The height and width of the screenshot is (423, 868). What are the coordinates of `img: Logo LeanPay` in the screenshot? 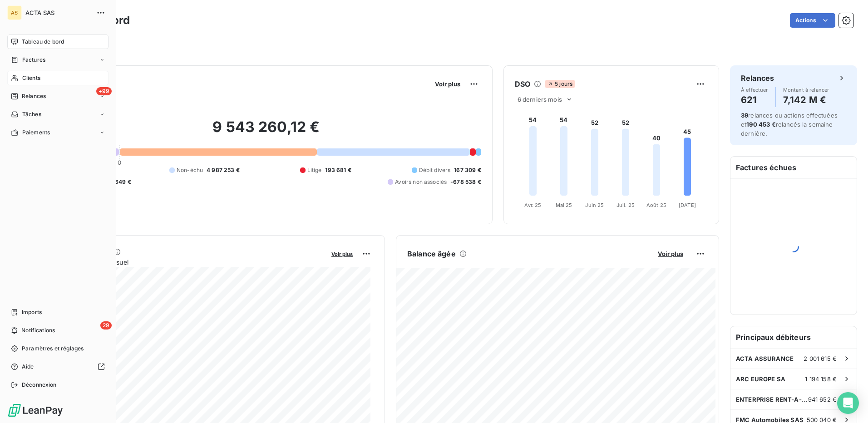 It's located at (35, 410).